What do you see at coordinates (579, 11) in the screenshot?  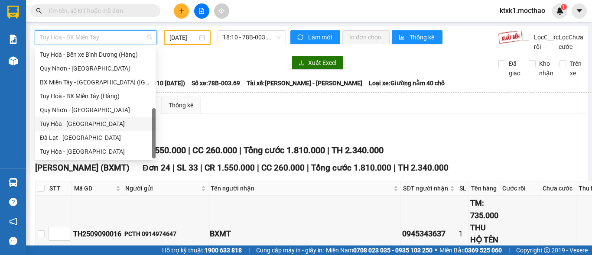 I see `span: caret-down` at bounding box center [579, 11].